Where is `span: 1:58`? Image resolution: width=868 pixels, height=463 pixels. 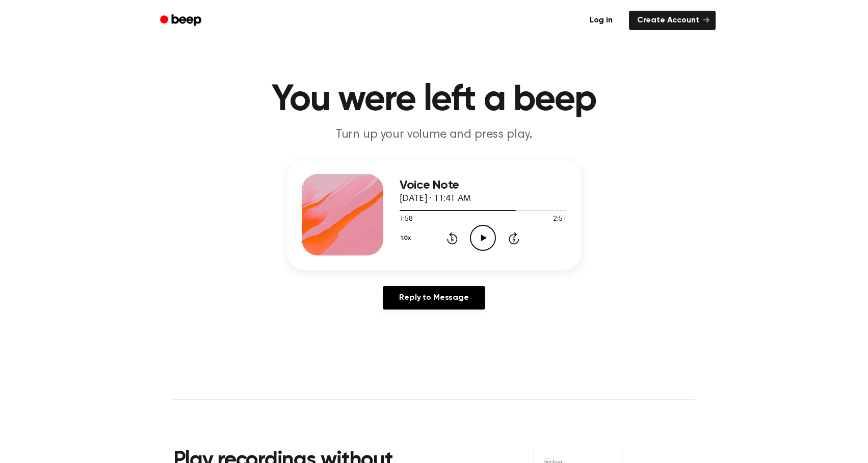
span: 1:58 is located at coordinates (406, 219).